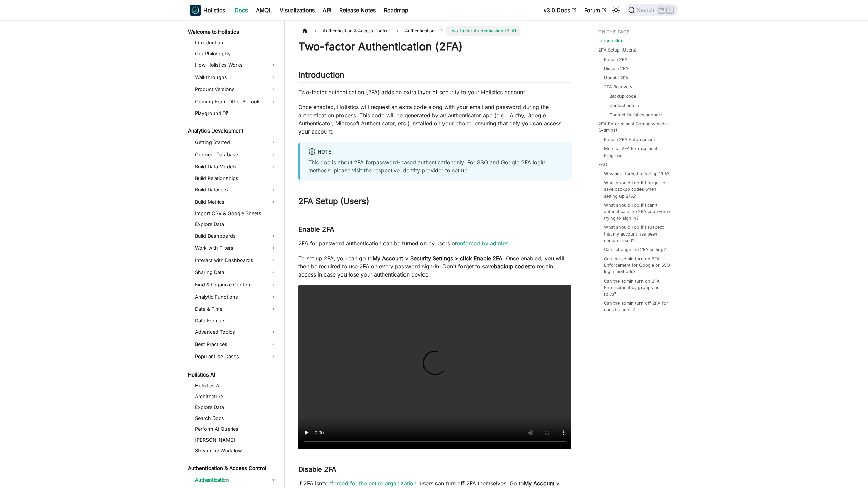 The height and width of the screenshot is (488, 868). Describe the element at coordinates (435, 31) in the screenshot. I see `nav: Breadcrumbs` at that location.